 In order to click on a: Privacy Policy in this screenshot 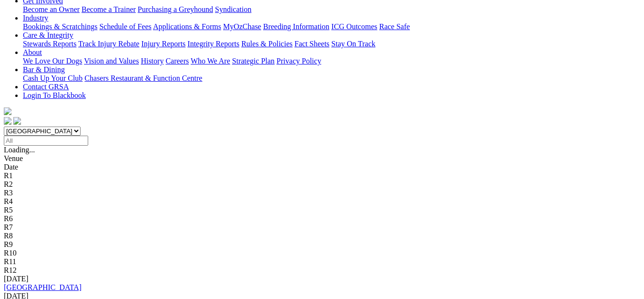, I will do `click(299, 61)`.